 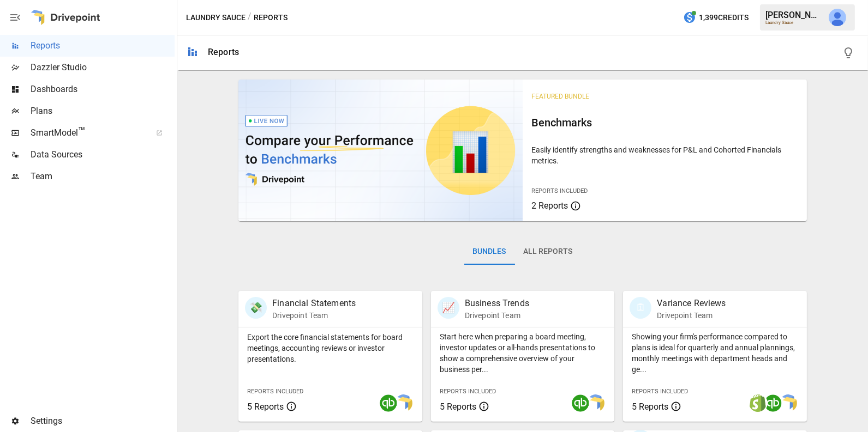 What do you see at coordinates (102, 421) in the screenshot?
I see `span: Settings` at bounding box center [102, 421].